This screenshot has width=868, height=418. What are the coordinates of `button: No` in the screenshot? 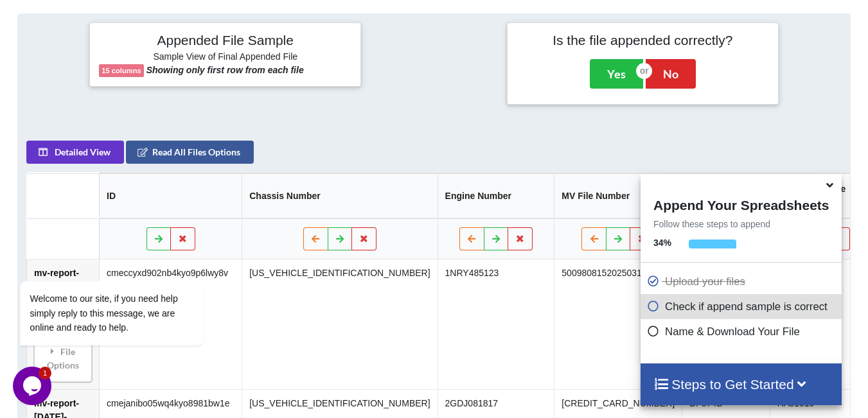 It's located at (670, 74).